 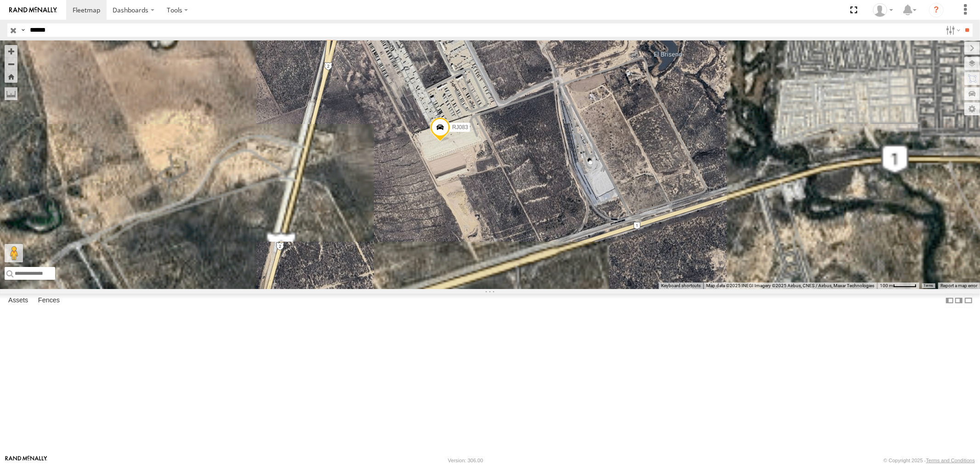 I want to click on label: Hide Summary Table, so click(x=968, y=300).